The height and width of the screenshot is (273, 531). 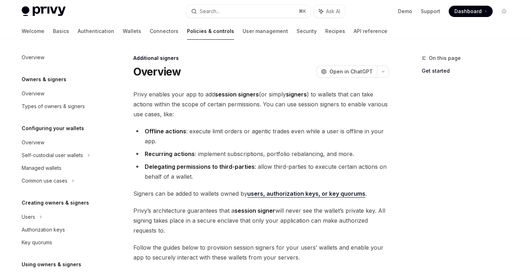 I want to click on a: Get started, so click(x=468, y=71).